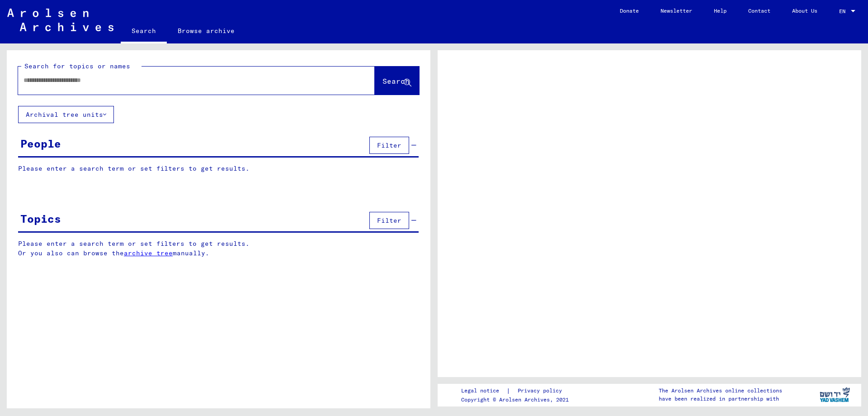 The height and width of the screenshot is (416, 868). Describe the element at coordinates (148, 253) in the screenshot. I see `a: archive tree` at that location.